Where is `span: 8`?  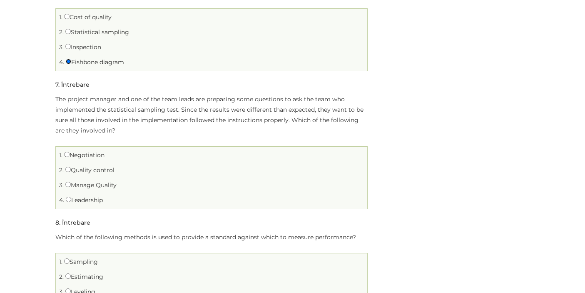 span: 8 is located at coordinates (57, 222).